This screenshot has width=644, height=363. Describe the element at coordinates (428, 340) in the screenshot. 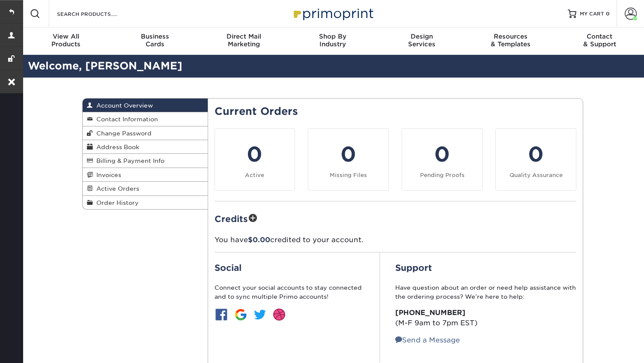

I see `a: Send a Message` at that location.